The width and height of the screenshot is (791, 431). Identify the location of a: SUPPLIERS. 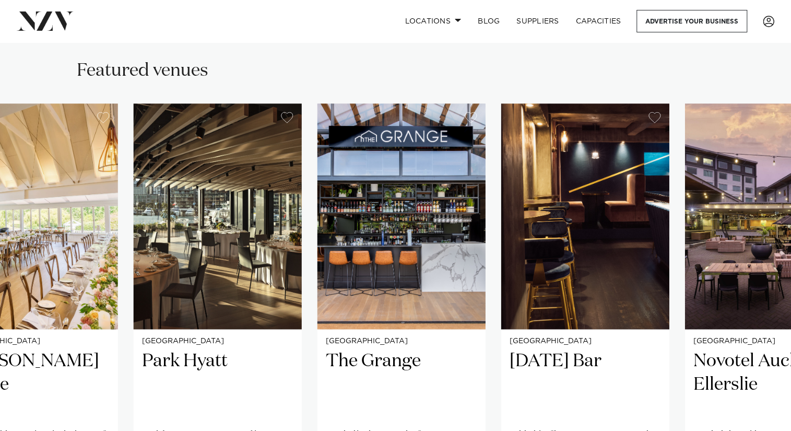
(537, 21).